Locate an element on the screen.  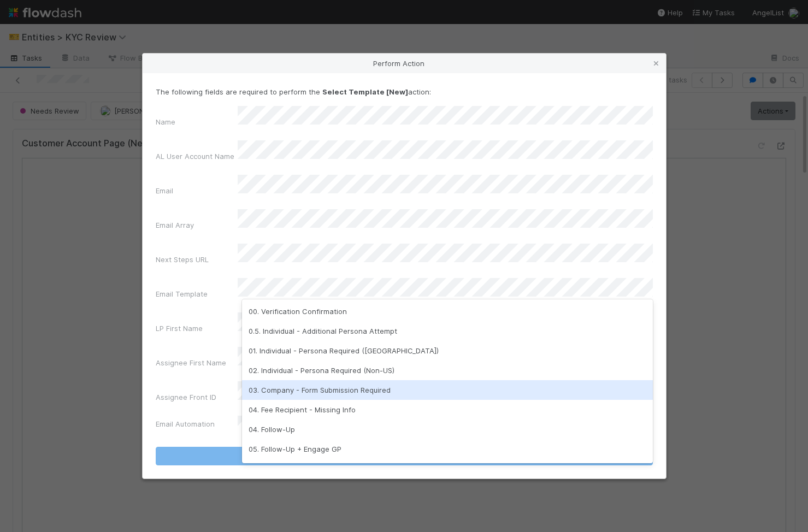
div: Perform Action is located at coordinates (404, 64).